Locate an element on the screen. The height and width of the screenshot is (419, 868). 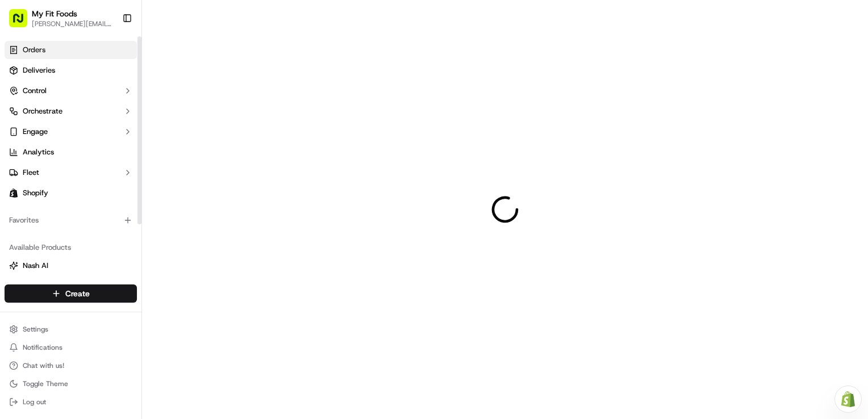
span: Control is located at coordinates (34, 91).